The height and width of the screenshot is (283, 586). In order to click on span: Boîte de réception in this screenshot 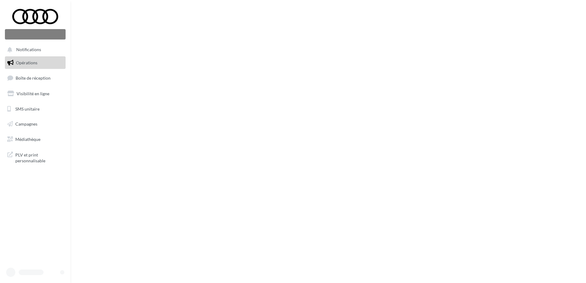, I will do `click(33, 78)`.